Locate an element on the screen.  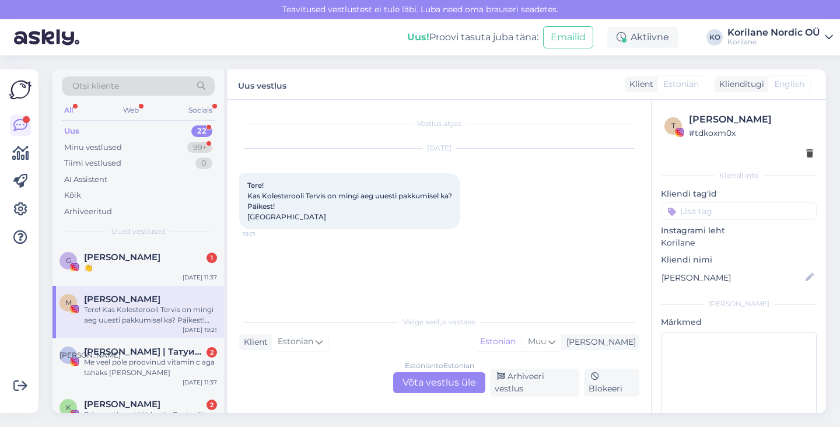
span: Merle Nirk is located at coordinates (122, 299).